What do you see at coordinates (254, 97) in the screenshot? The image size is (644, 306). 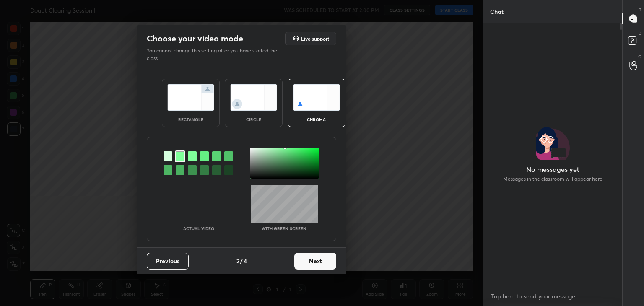 I see `img: circleScreenIcon.acc0effb.svg` at bounding box center [254, 97].